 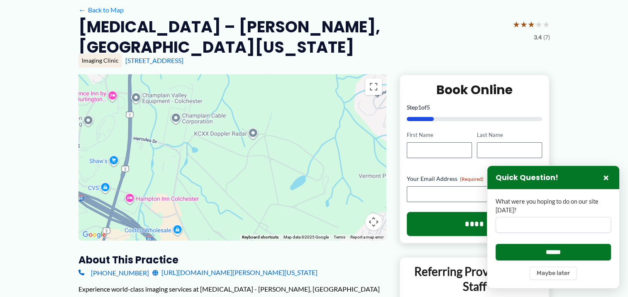 What do you see at coordinates (509, 135) in the screenshot?
I see `label: Last Name` at bounding box center [509, 135].